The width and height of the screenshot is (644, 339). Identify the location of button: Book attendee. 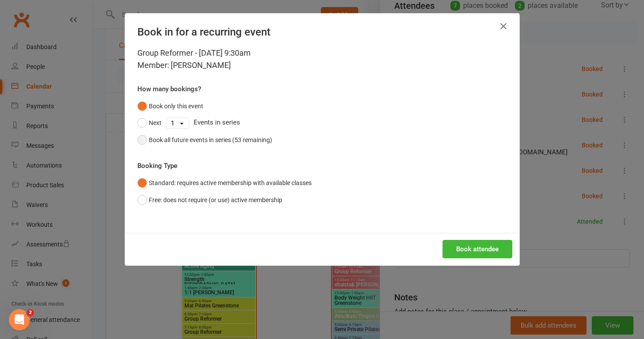
(477, 249).